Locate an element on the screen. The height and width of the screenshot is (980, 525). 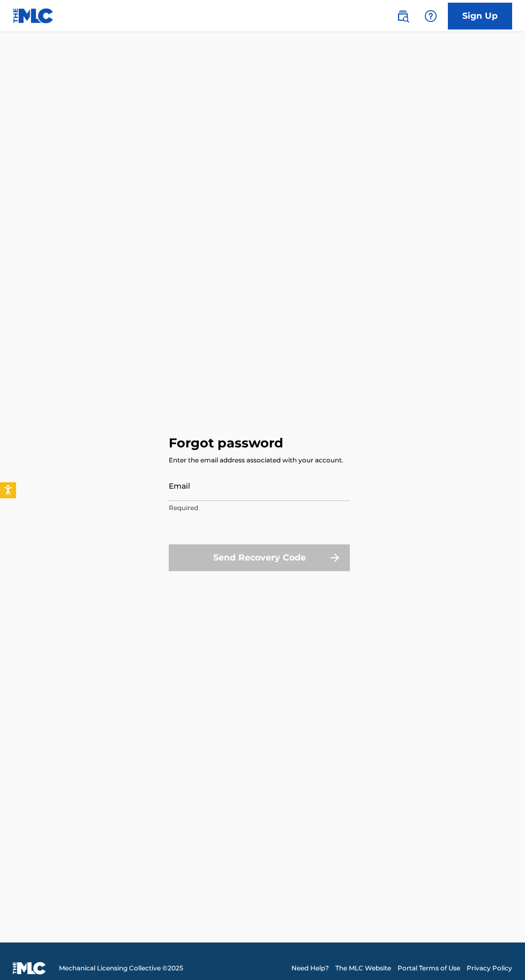
a: Sign Up is located at coordinates (480, 16).